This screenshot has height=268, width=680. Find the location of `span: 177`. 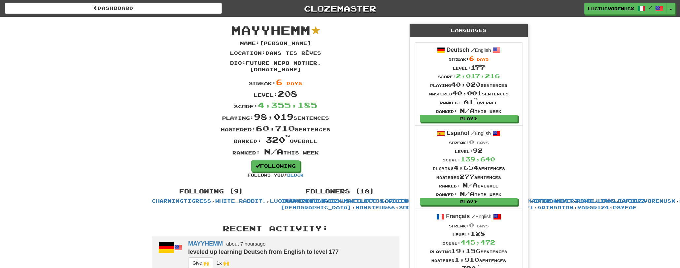

span: 177 is located at coordinates (477, 67).